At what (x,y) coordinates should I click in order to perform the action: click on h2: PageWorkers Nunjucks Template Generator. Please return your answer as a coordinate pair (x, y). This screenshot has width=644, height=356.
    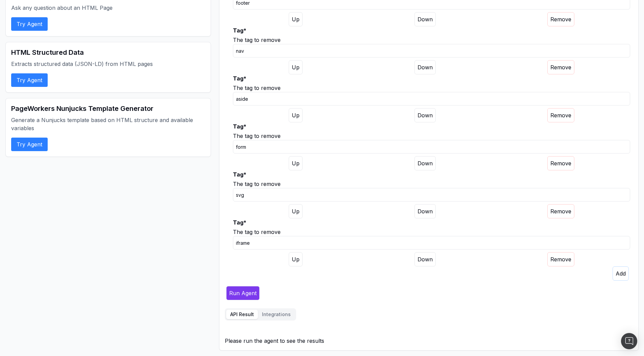
    Looking at the image, I should click on (108, 109).